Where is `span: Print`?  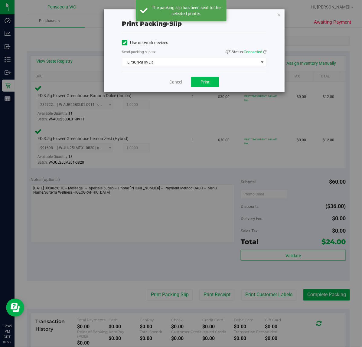 span: Print is located at coordinates (205, 82).